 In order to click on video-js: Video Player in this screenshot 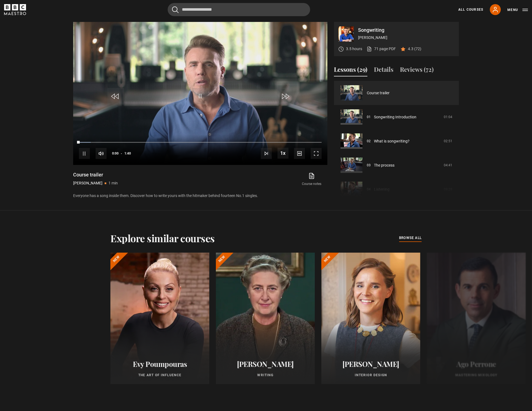, I will do `click(200, 93)`.